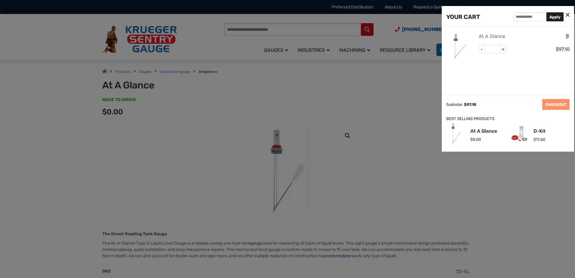 This screenshot has height=278, width=575. Describe the element at coordinates (539, 139) in the screenshot. I see `span: 17.60` at that location.